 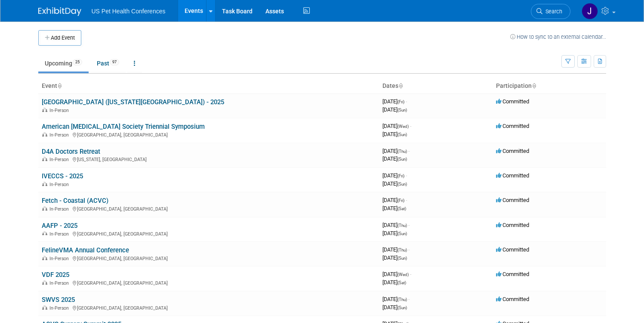 I want to click on span: Search, so click(x=552, y=11).